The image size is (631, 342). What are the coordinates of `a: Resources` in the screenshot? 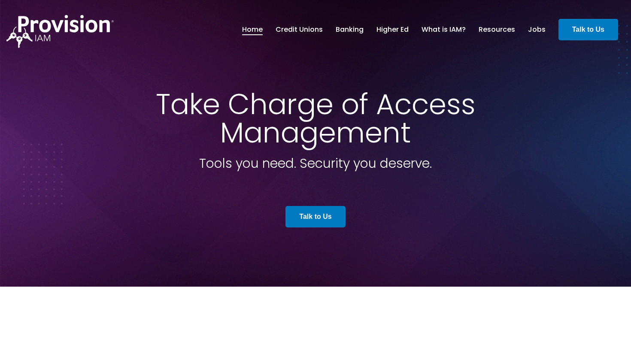 It's located at (497, 30).